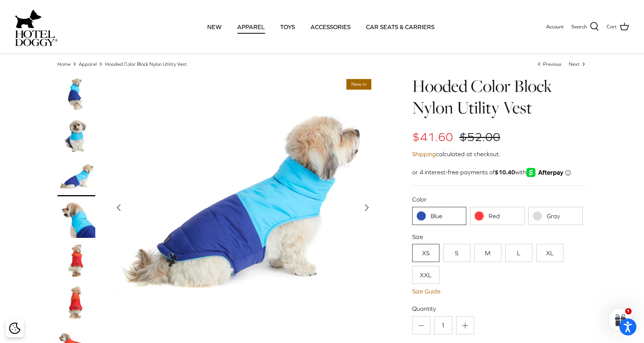  What do you see at coordinates (440, 216) in the screenshot?
I see `a: Blue` at bounding box center [440, 216].